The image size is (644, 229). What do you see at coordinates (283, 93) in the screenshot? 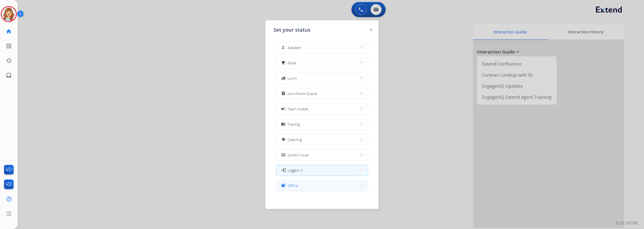
I see `mat-icon: assignment` at bounding box center [283, 93].